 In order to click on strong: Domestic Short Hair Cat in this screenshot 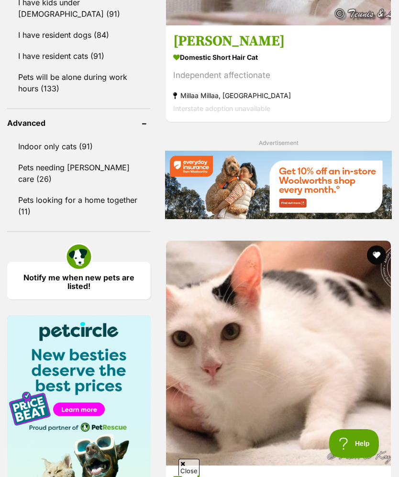, I will do `click(278, 57)`.